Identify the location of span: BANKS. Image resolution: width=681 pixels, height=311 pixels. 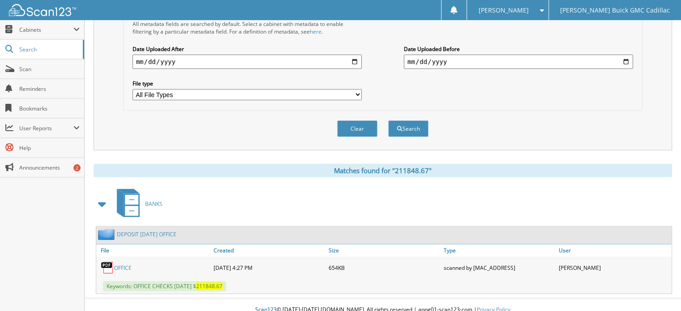
(154, 204).